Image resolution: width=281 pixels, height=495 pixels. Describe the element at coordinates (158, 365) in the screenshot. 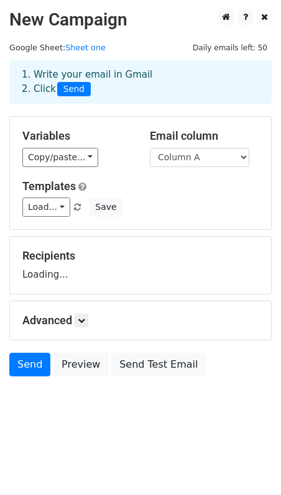

I see `a: Send Test Email` at that location.